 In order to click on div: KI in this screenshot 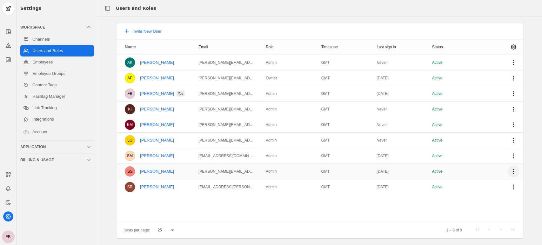, I will do `click(130, 109)`.